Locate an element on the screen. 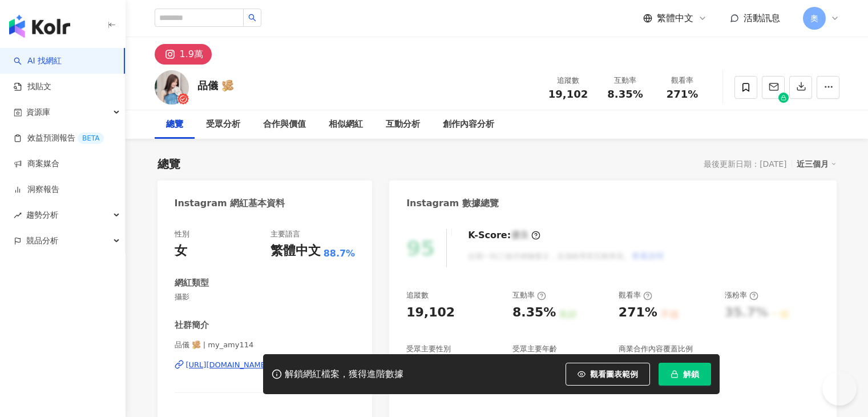  span: 271% is located at coordinates (682, 94).